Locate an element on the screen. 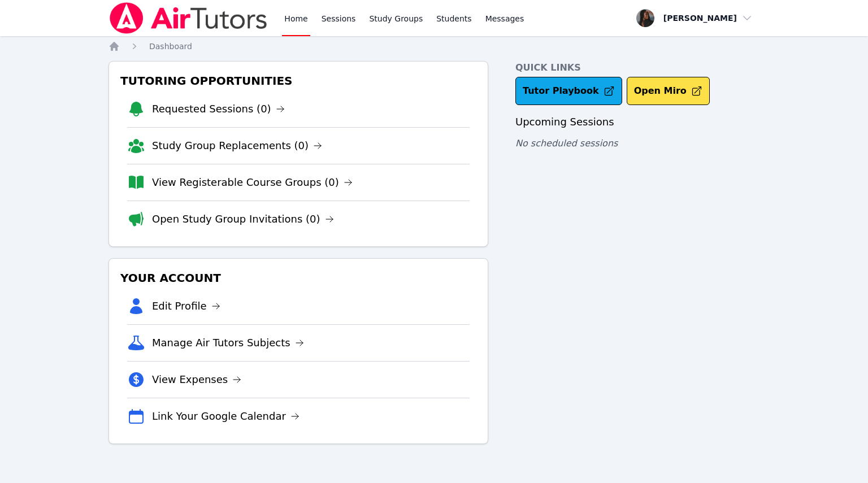 The height and width of the screenshot is (483, 868). h3: Tutoring Opportunities is located at coordinates (299, 81).